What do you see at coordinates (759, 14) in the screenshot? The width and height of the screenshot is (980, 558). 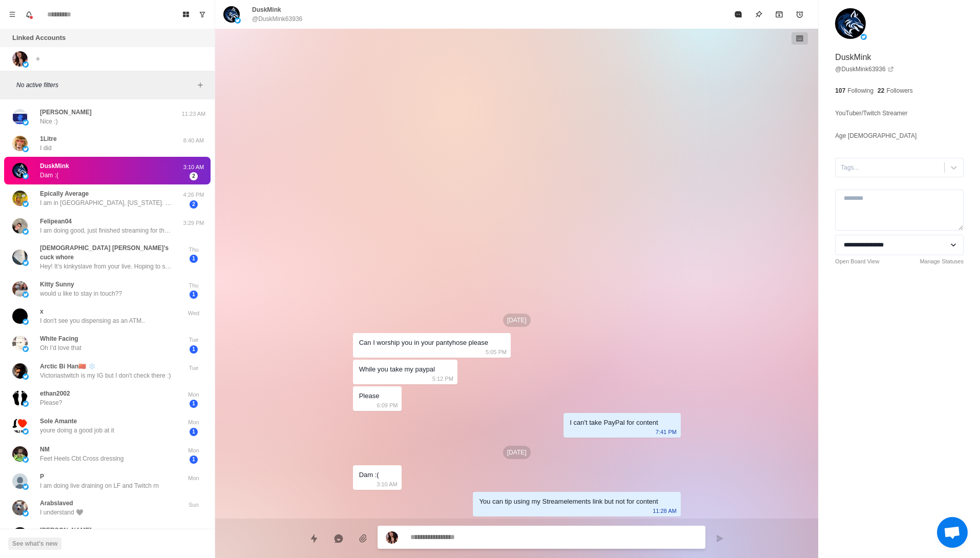 I see `button: Pin` at bounding box center [759, 14].